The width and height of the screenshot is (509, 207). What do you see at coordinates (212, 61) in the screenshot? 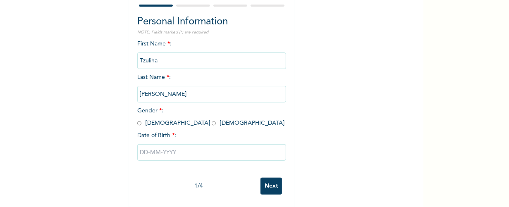
I see `input: Enter your first name` at bounding box center [212, 61].